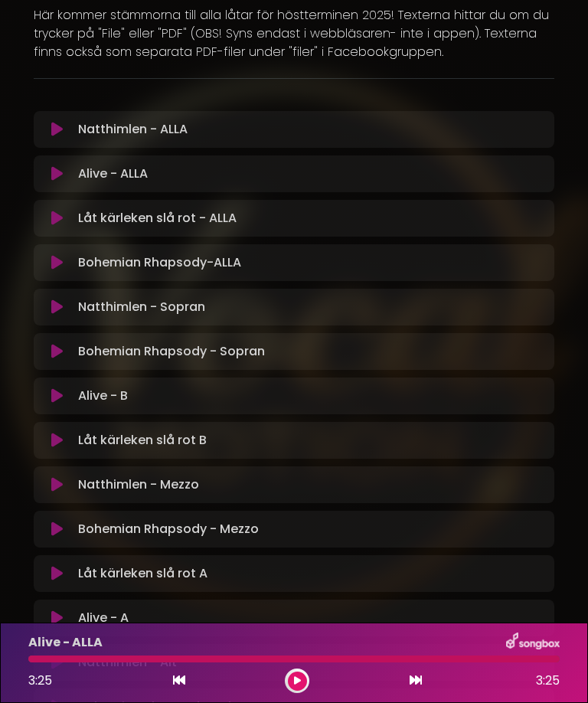 The width and height of the screenshot is (588, 703). What do you see at coordinates (159, 263) in the screenshot?
I see `p: Bohemian Rhapsody-ALLA` at bounding box center [159, 263].